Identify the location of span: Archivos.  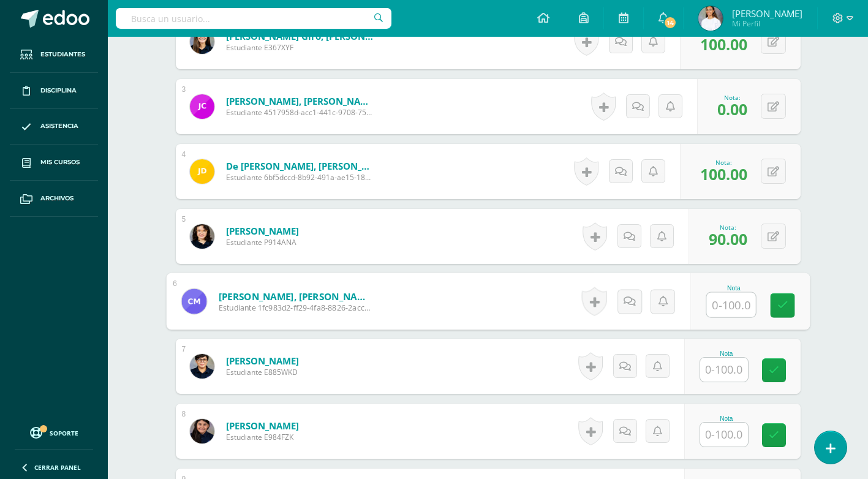
(57, 199).